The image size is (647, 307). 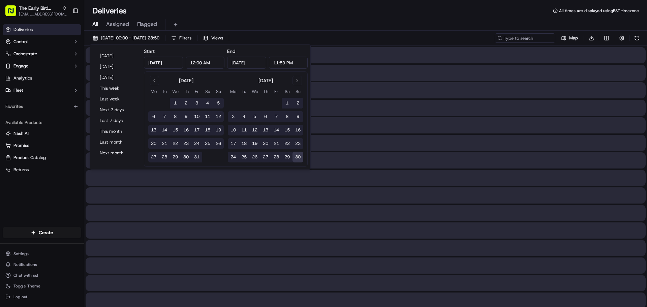 What do you see at coordinates (117, 99) in the screenshot?
I see `button: Last week` at bounding box center [117, 99].